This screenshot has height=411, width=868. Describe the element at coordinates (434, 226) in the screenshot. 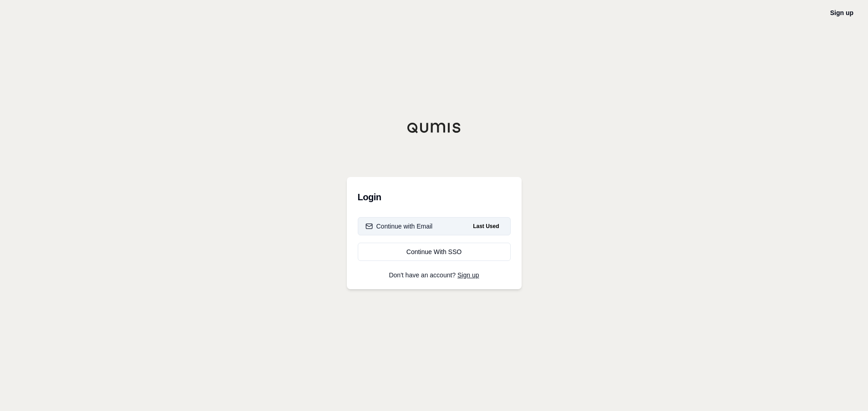

I see `button: Continue with EmailLast Used` at that location.